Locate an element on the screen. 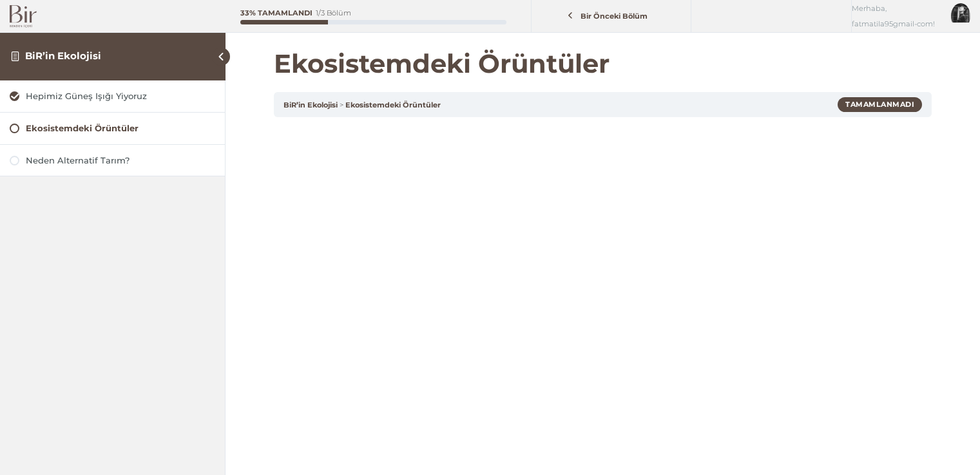 The image size is (980, 475). img: Bir Logo is located at coordinates (23, 16).